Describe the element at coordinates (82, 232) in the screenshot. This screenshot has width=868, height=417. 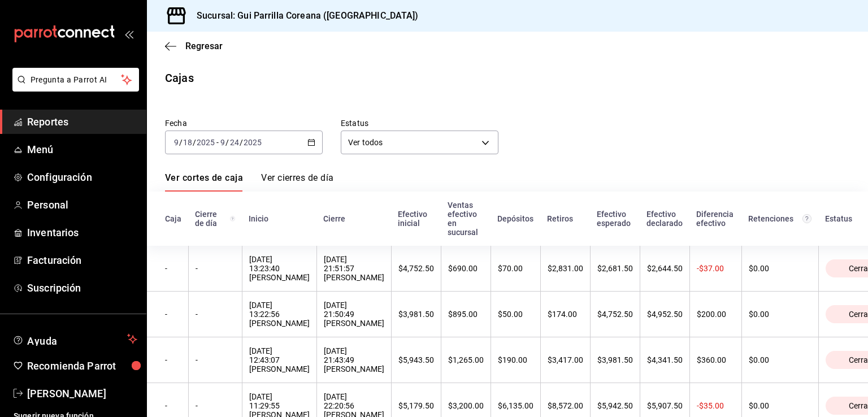
I see `span: Inventarios` at that location.